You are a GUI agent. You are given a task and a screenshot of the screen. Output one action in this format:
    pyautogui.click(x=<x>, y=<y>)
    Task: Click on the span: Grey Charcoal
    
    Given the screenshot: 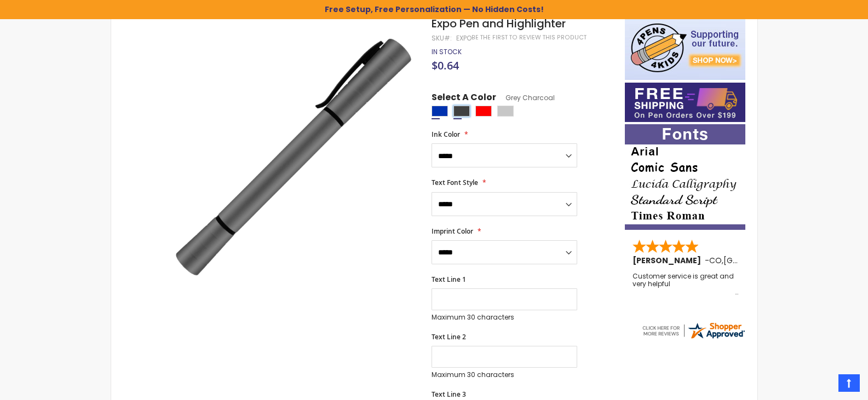 What is the action you would take?
    pyautogui.click(x=525, y=97)
    